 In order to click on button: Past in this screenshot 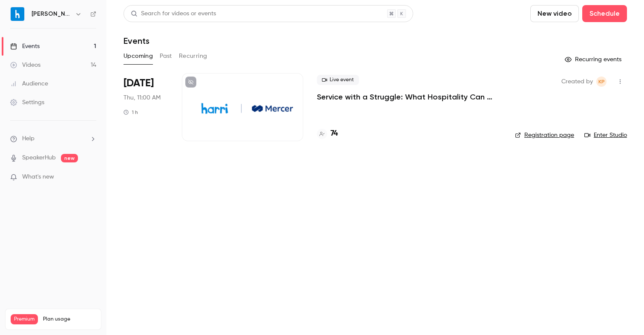, I will do `click(165, 56)`.